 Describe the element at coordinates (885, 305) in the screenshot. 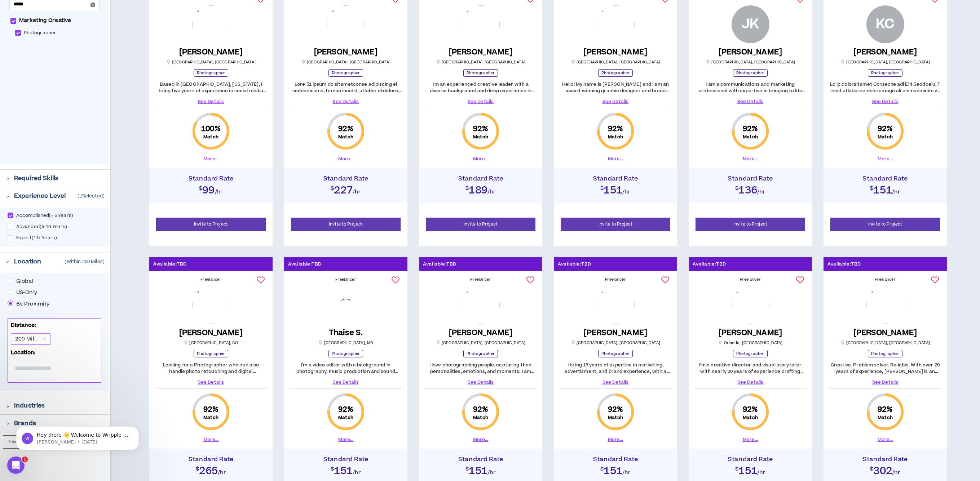

I see `img: EK7PuKLCWNmkrjZIBoEX3LMPNrIZsU40dxVzxnN1.png` at that location.